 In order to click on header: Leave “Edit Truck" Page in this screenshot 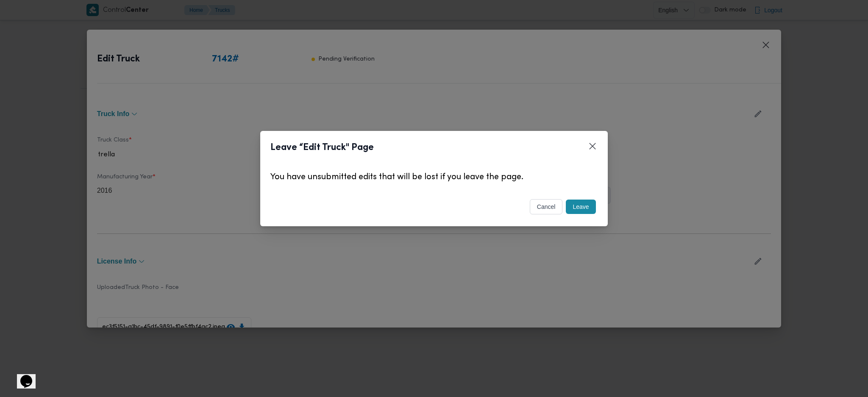, I will do `click(444, 148)`.